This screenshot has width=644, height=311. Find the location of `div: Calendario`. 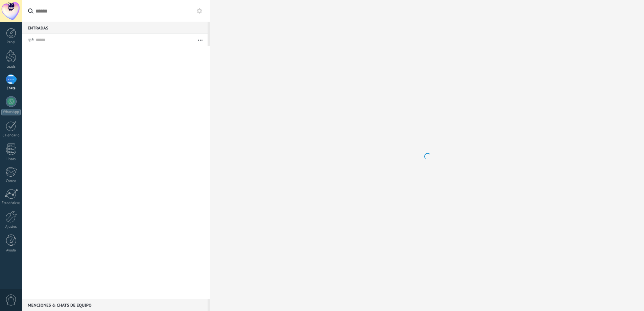

div: Calendario is located at coordinates (11, 135).